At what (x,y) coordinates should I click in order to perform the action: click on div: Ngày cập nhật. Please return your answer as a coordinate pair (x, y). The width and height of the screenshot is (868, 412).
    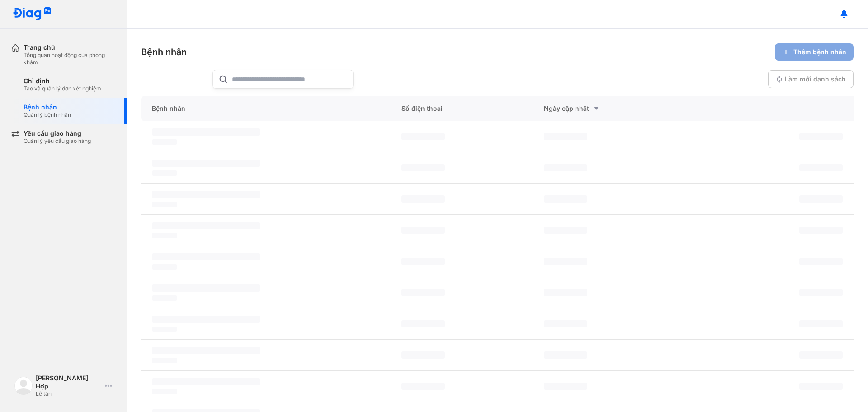
    Looking at the image, I should click on (604, 108).